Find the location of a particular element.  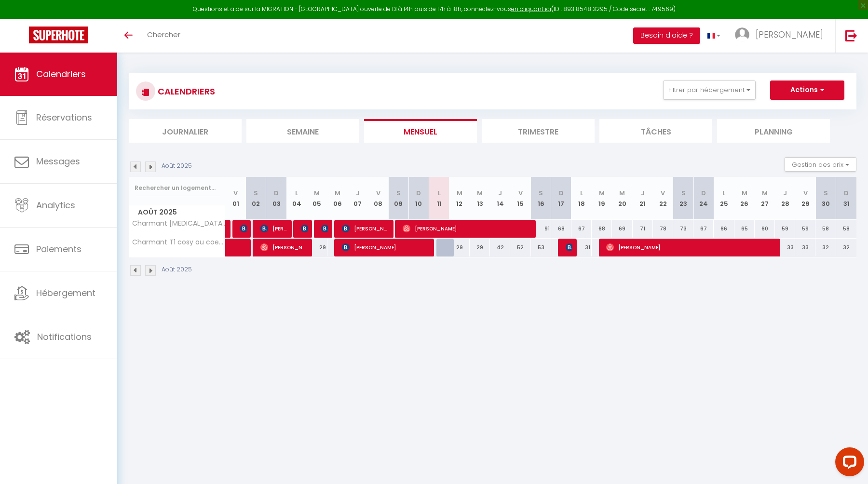

th: 15 is located at coordinates (520, 198).